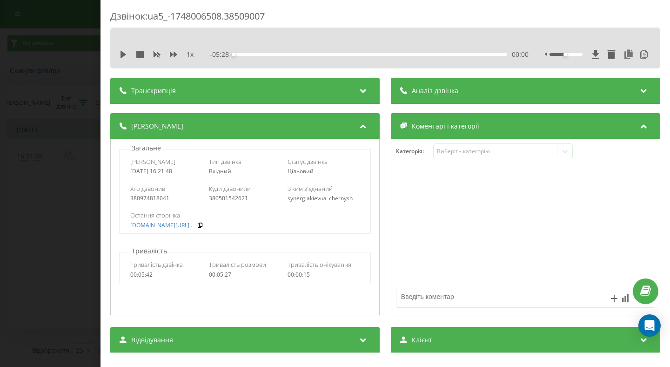 Image resolution: width=670 pixels, height=367 pixels. What do you see at coordinates (495, 151) in the screenshot?
I see `div: Виберіть категорію` at bounding box center [495, 151].